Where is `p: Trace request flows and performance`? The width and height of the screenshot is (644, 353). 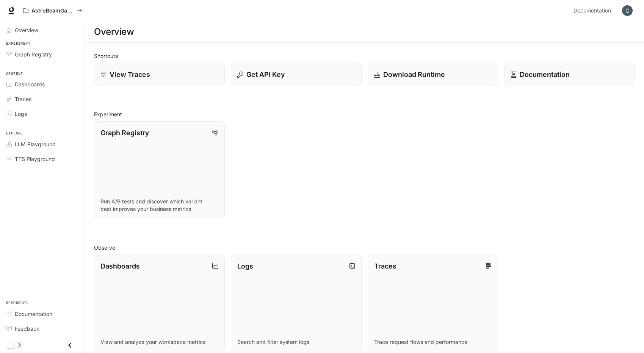
p: Trace request flows and performance is located at coordinates (433, 342).